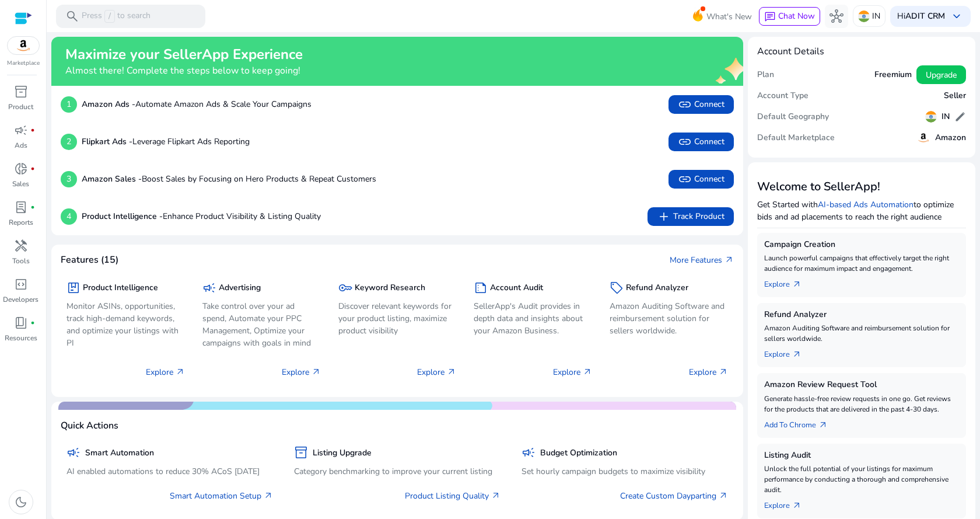 Image resolution: width=980 pixels, height=519 pixels. What do you see at coordinates (69, 142) in the screenshot?
I see `p: 2` at bounding box center [69, 142].